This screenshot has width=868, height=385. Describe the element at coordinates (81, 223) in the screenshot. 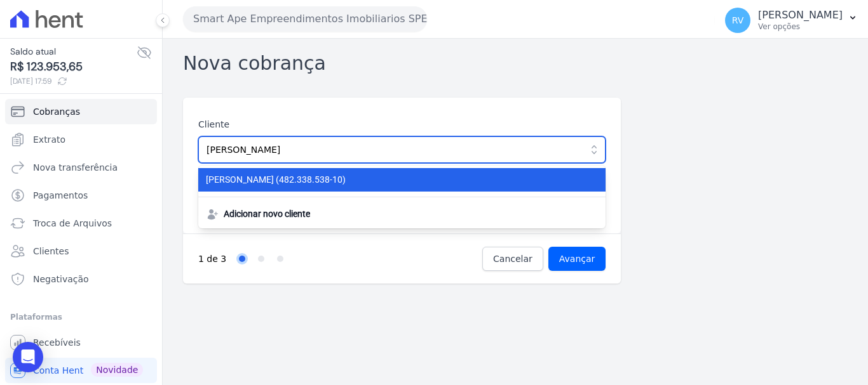

I see `a: Troca de Arquivos` at that location.